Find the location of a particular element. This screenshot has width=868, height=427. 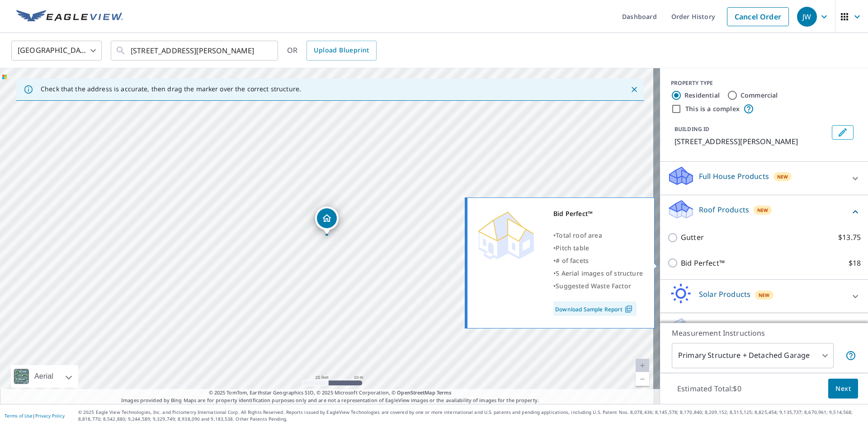

p: $13.75 is located at coordinates (850, 238).